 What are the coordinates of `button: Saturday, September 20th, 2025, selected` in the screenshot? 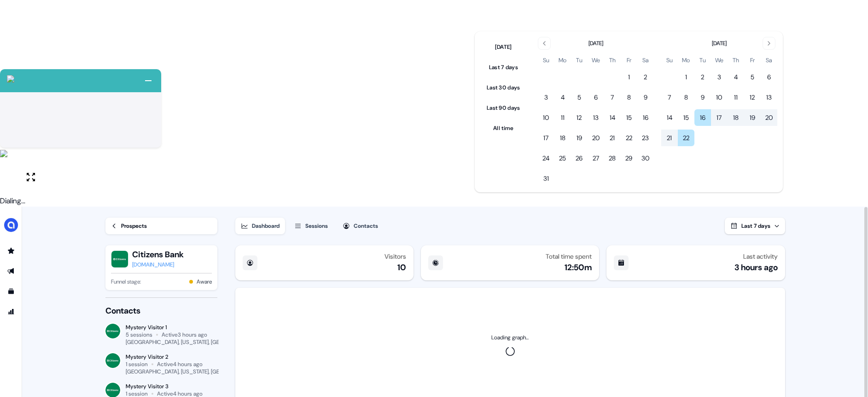 It's located at (769, 117).